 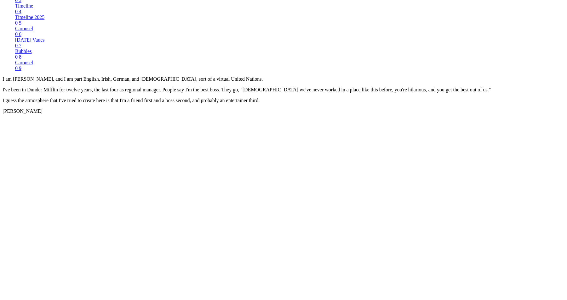 What do you see at coordinates (20, 34) in the screenshot?
I see `span: 6` at bounding box center [20, 34].